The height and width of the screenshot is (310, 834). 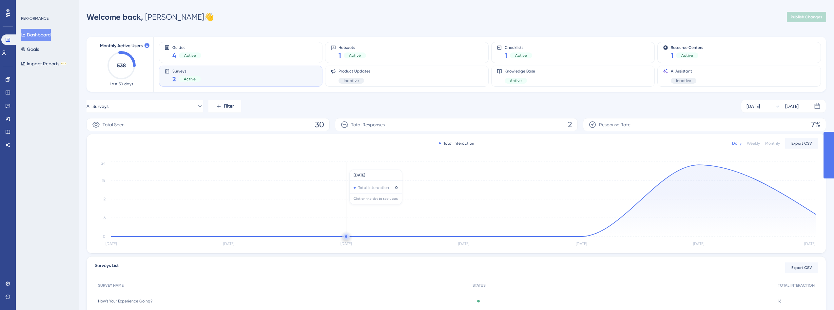 I want to click on span: Total Seen, so click(x=113, y=124).